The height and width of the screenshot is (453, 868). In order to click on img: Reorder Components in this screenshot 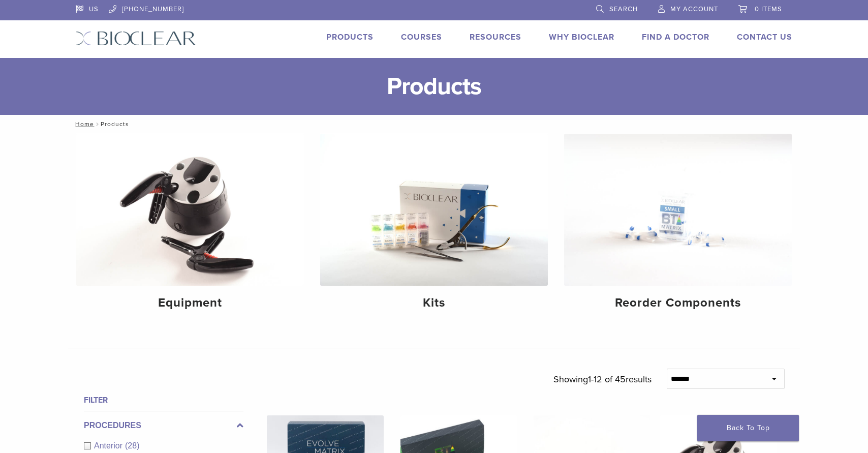, I will do `click(678, 210)`.